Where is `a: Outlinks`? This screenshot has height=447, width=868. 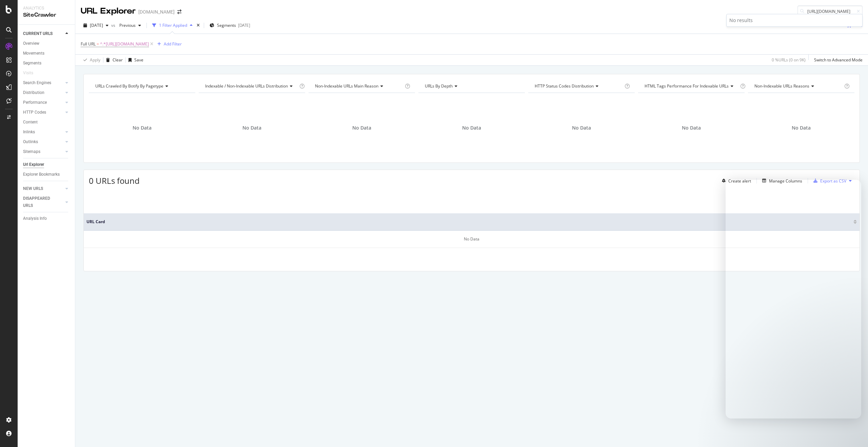
a: Outlinks is located at coordinates (43, 142).